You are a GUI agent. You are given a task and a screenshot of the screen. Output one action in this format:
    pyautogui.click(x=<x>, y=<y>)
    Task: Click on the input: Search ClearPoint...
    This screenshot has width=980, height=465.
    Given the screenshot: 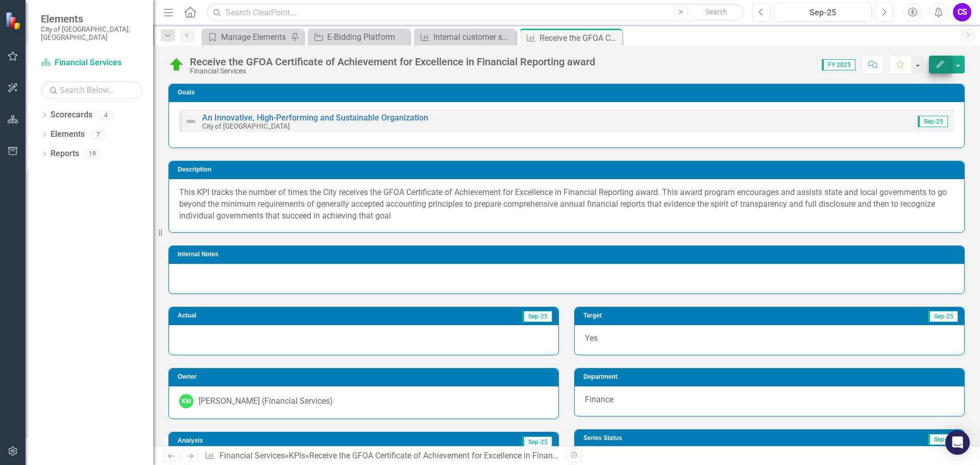 What is the action you would take?
    pyautogui.click(x=476, y=12)
    